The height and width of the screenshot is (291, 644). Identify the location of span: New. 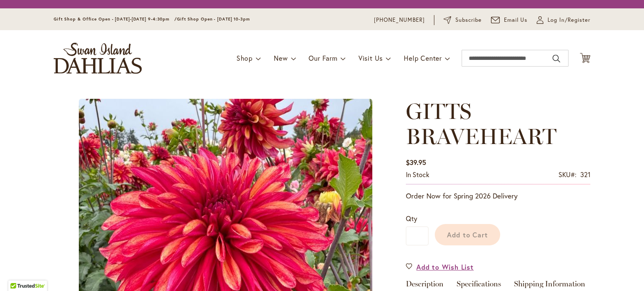
(281, 58).